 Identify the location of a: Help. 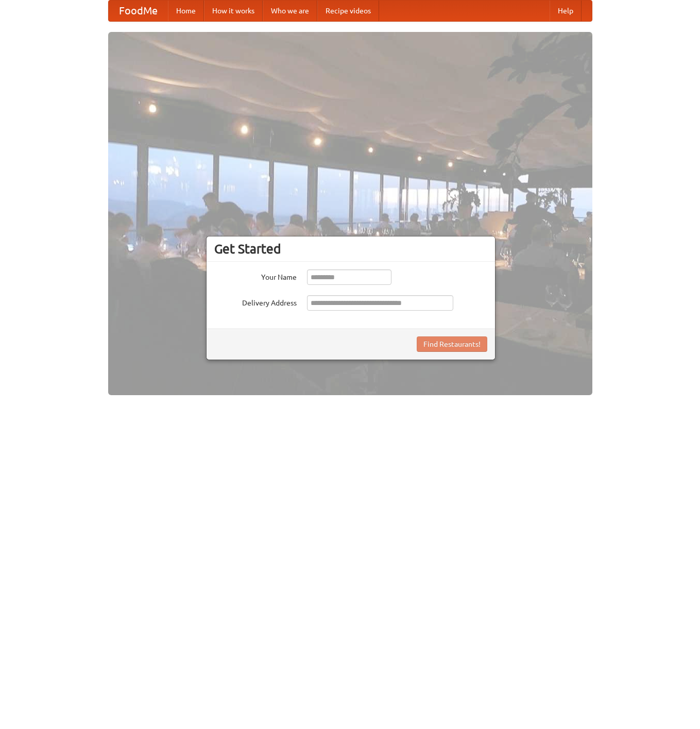
(565, 11).